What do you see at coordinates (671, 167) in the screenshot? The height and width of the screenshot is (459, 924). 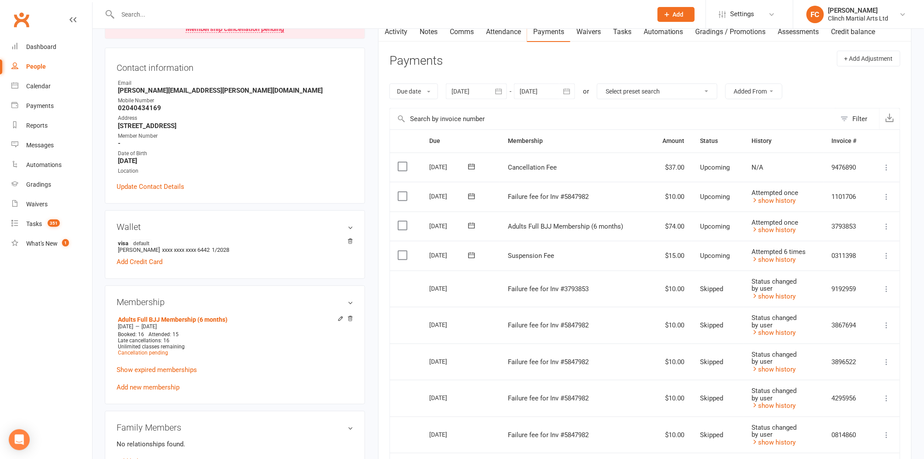 I see `td: $37.00` at bounding box center [671, 167].